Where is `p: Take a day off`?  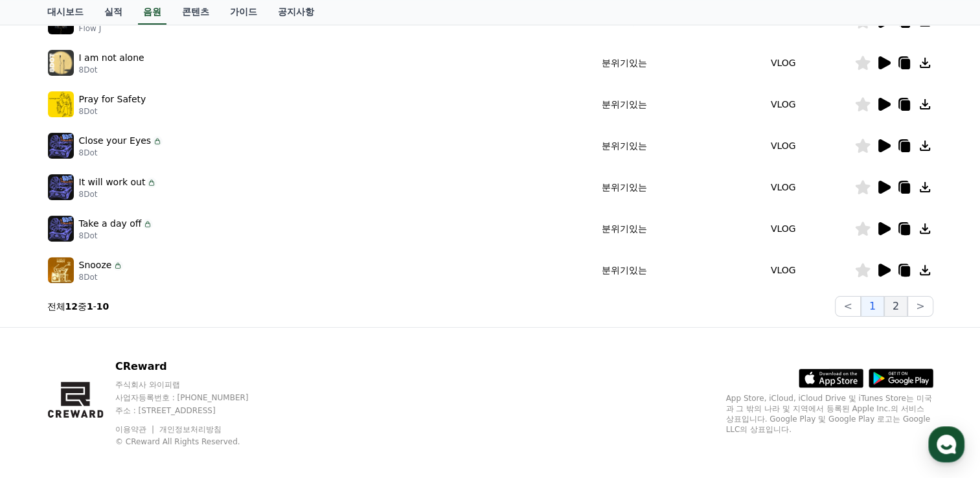 p: Take a day off is located at coordinates (110, 223).